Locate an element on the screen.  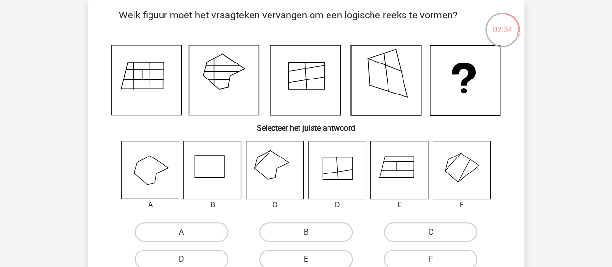
div: D is located at coordinates (337, 205).